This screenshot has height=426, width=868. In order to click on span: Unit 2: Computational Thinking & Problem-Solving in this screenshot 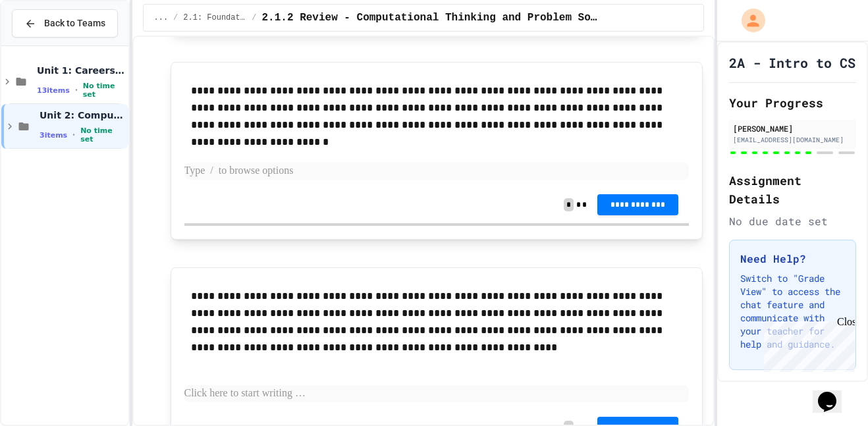, I will do `click(82, 115)`.